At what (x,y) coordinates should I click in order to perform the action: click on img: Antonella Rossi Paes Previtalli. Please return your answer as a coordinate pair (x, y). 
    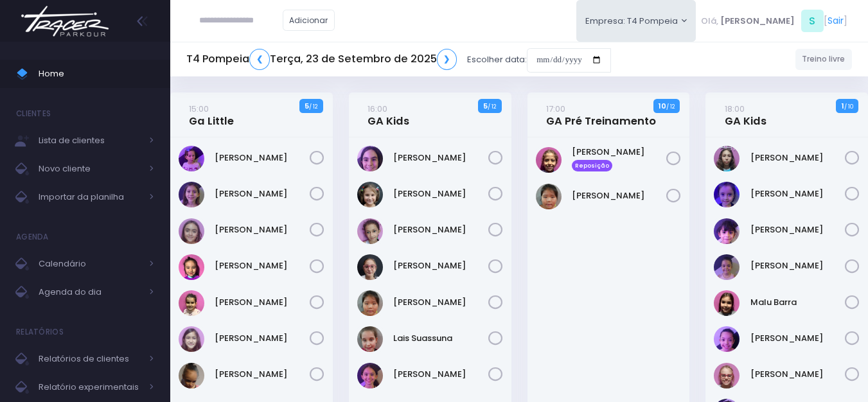
    Looking at the image, I should click on (370, 159).